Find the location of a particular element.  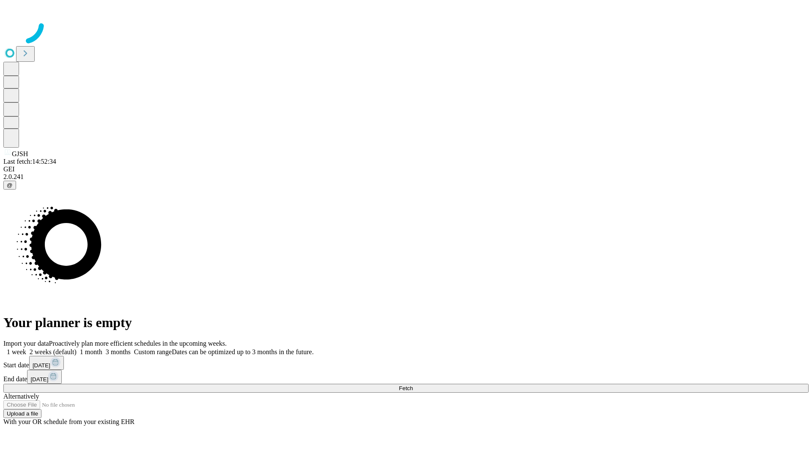

span: With your OR schedule from your existing EHR is located at coordinates (69, 421).